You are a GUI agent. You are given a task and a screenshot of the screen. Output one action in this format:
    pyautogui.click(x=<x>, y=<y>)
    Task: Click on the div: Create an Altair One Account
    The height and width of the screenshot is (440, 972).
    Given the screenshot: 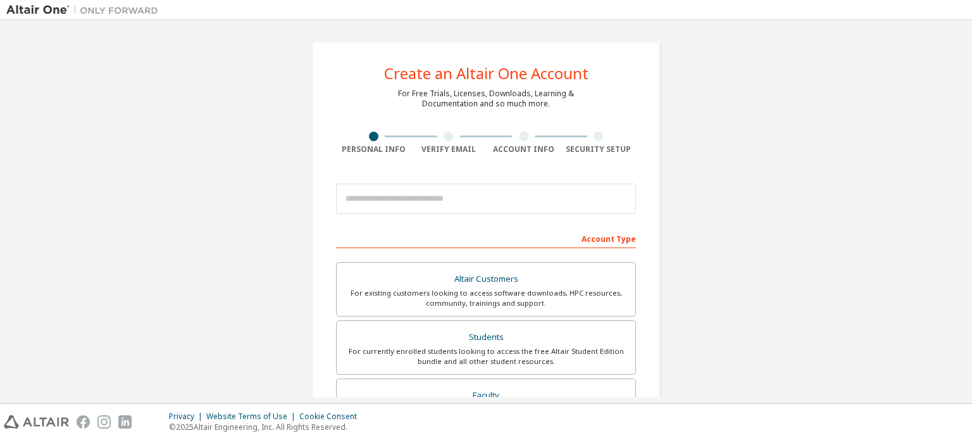 What is the action you would take?
    pyautogui.click(x=486, y=73)
    